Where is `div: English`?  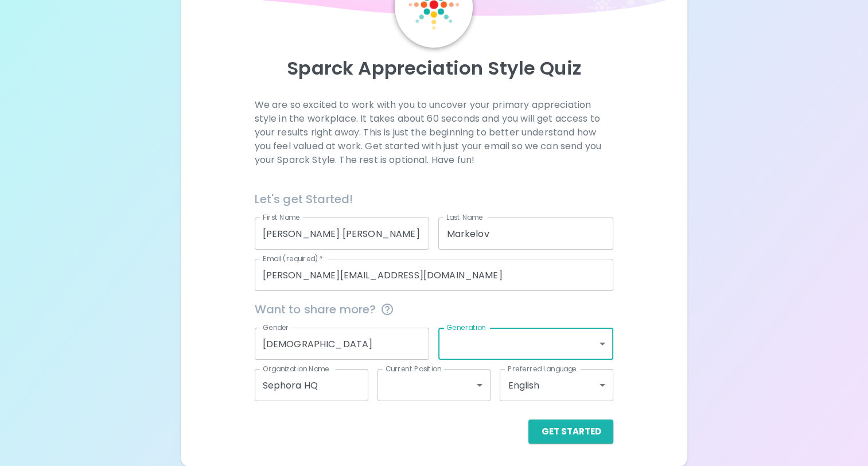
div: English is located at coordinates (556, 385).